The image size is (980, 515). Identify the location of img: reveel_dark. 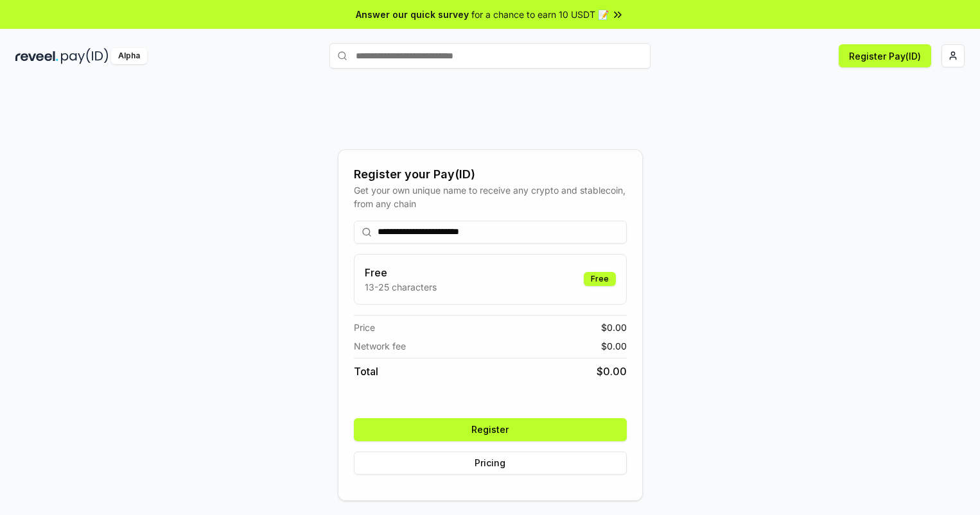
(37, 56).